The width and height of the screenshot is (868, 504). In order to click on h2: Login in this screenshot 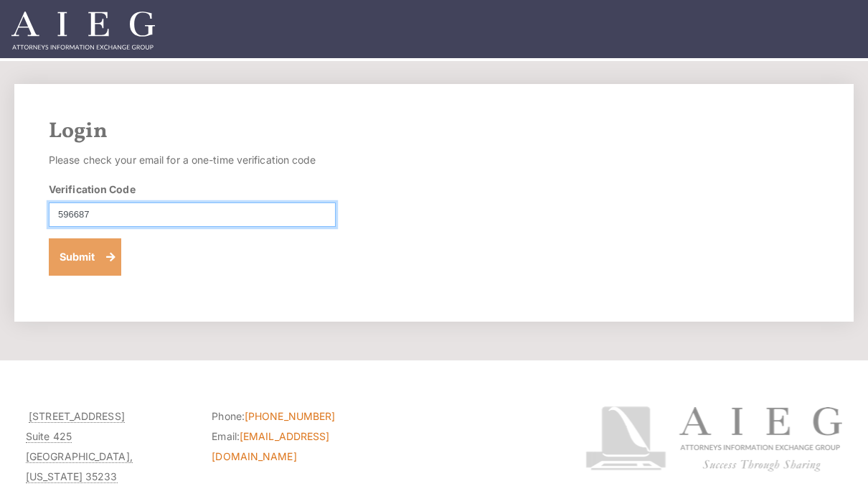, I will do `click(434, 131)`.